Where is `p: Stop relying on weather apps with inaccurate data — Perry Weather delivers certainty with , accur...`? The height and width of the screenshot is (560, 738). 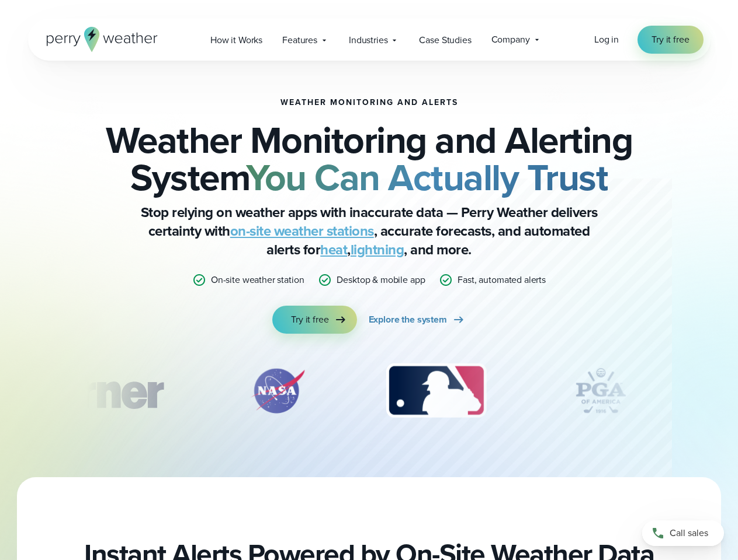
p: Stop relying on weather apps with inaccurate data — Perry Weather delivers certainty with , accur... is located at coordinates (369, 231).